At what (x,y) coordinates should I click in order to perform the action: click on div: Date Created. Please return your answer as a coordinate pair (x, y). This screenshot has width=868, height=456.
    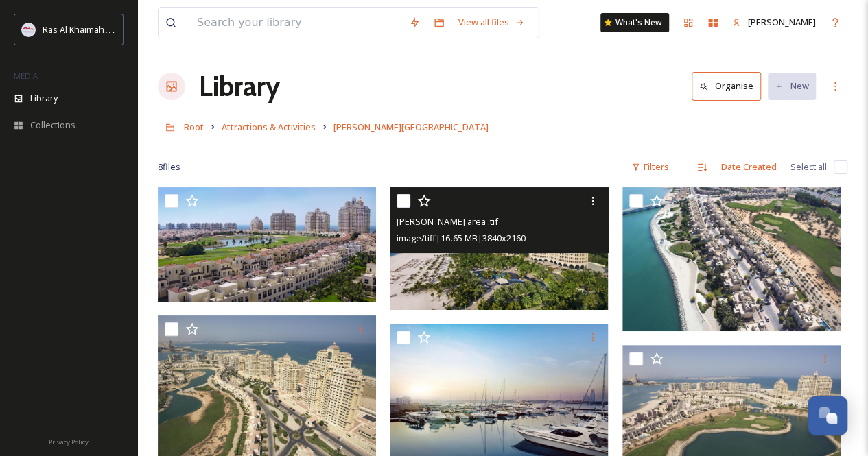
    Looking at the image, I should click on (748, 167).